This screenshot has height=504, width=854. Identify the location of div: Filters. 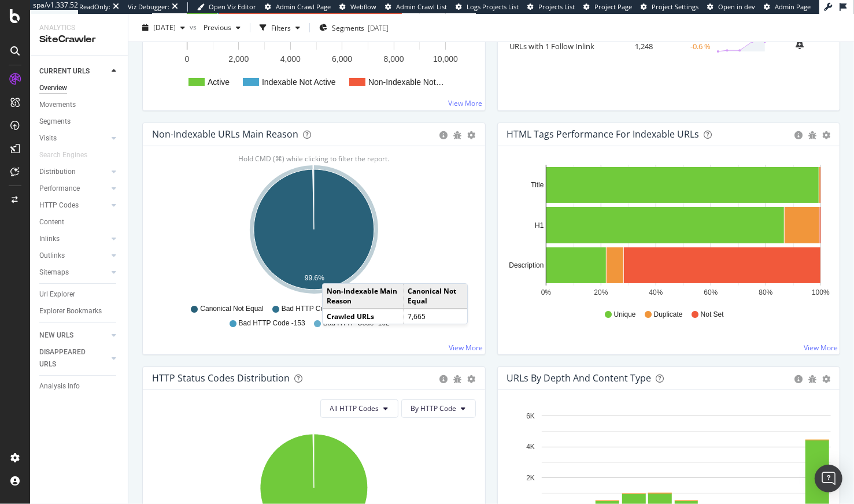
(281, 27).